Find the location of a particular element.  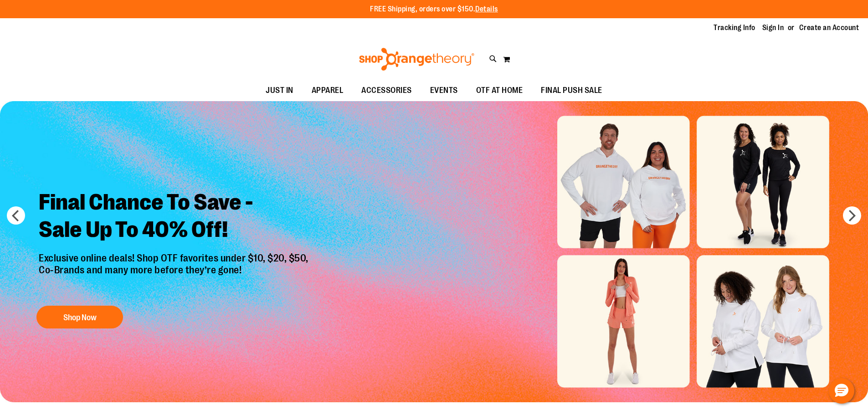

a: Sign In is located at coordinates (773, 28).